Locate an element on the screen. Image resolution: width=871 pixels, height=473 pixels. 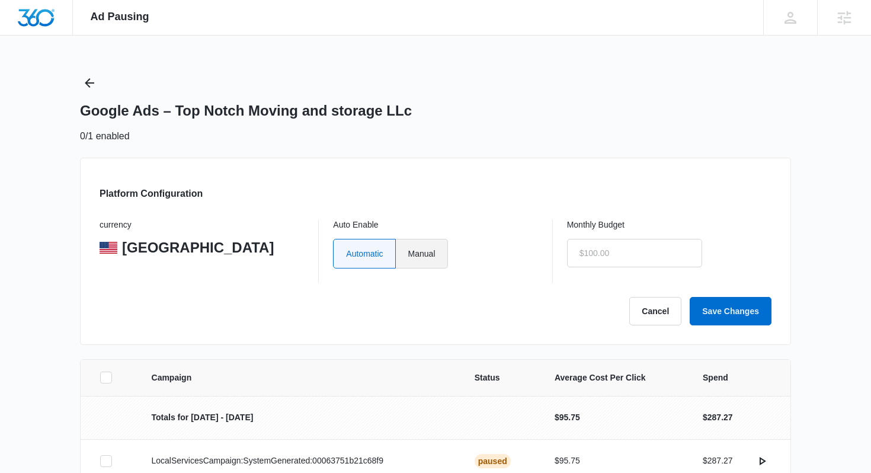
span: Status is located at coordinates (500, 377).